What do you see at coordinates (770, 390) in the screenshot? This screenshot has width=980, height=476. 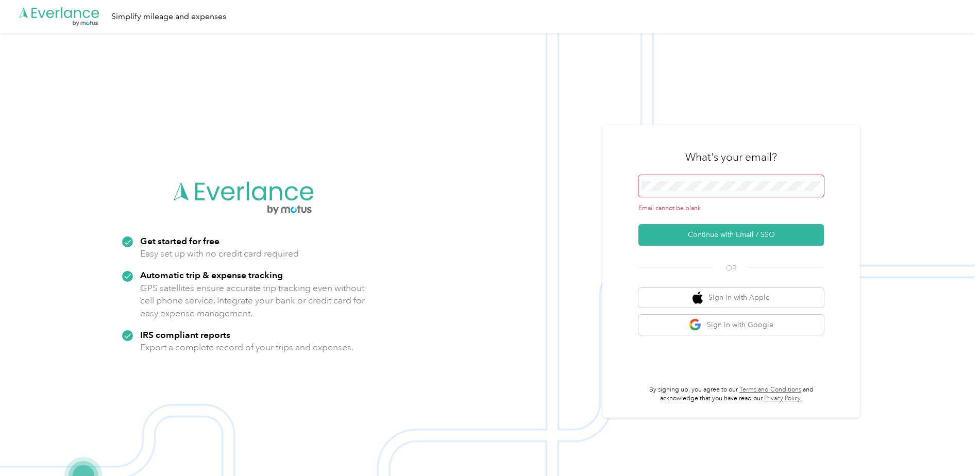 I see `a: Terms and Conditions` at bounding box center [770, 390].